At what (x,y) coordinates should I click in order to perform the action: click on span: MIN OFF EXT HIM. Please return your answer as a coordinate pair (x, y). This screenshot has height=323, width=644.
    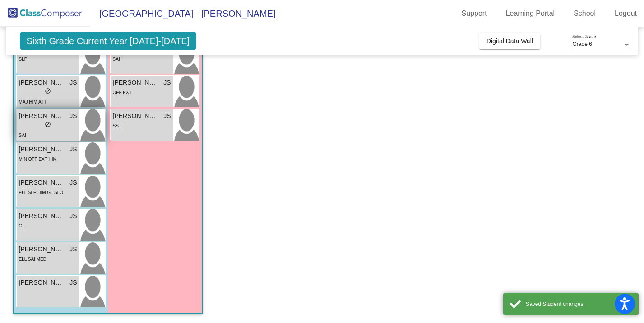
    Looking at the image, I should click on (38, 159).